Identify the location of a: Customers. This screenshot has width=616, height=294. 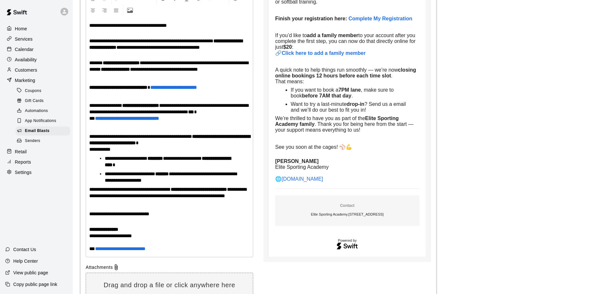
(36, 70).